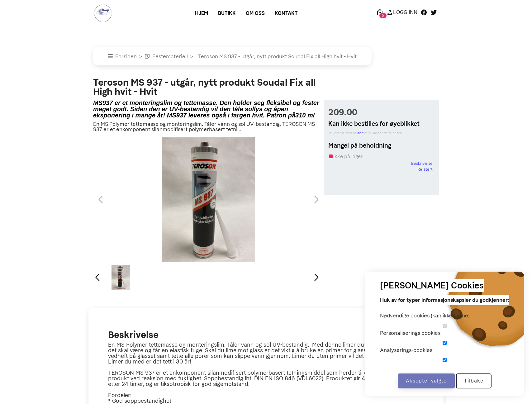  Describe the element at coordinates (208, 126) in the screenshot. I see `p: En MS Polymer tettemasse og monteringslim. Tåler vann og sol UV-bestandig. TEROSON MS 937 er et e...` at that location.